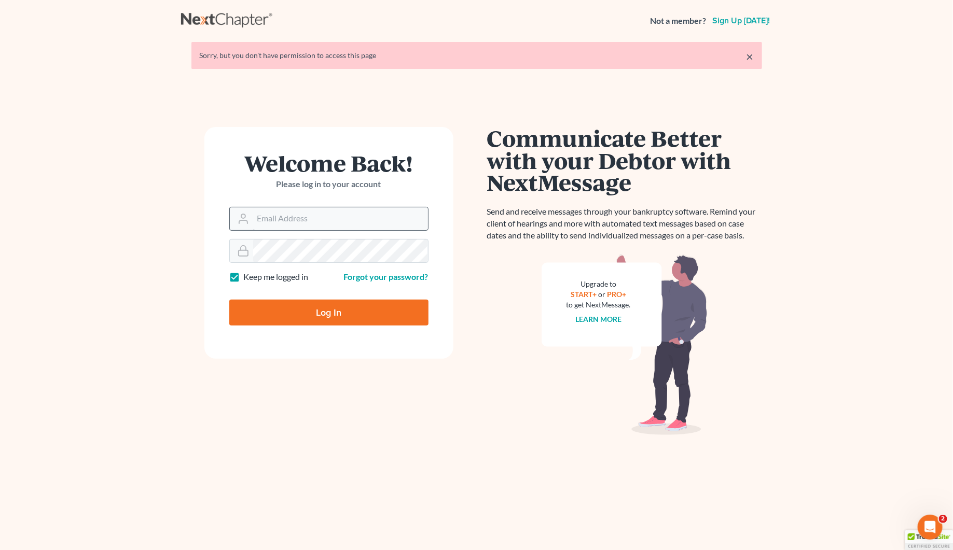 The image size is (953, 550). I want to click on p: Send and receive messages through your bankruptcy software. Remind your client of hearings and mo..., so click(624, 223).